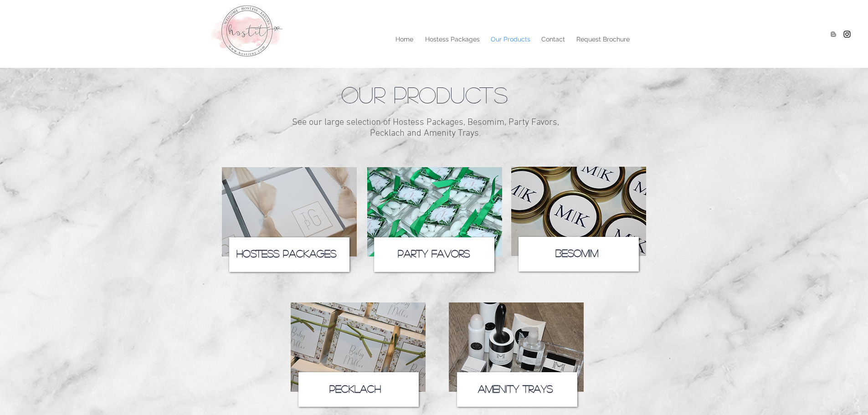 Image resolution: width=868 pixels, height=415 pixels. Describe the element at coordinates (358, 348) in the screenshot. I see `img: IMG_7991.JPG` at that location.